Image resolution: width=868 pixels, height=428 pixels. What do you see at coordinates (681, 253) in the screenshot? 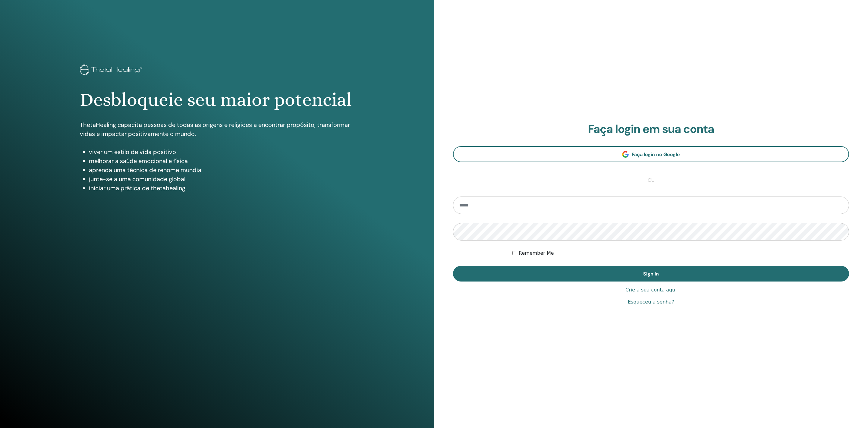
I see `div: Keep me authenticated indefinitely or until I manually logout` at bounding box center [681, 253].